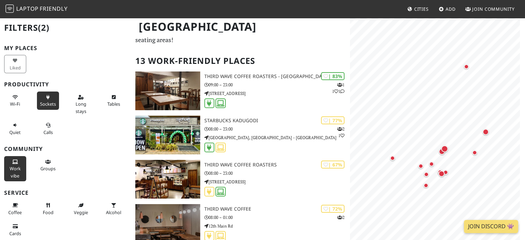 The width and height of the screenshot is (525, 240). I want to click on p: 09:00 – 23:00, so click(277, 85).